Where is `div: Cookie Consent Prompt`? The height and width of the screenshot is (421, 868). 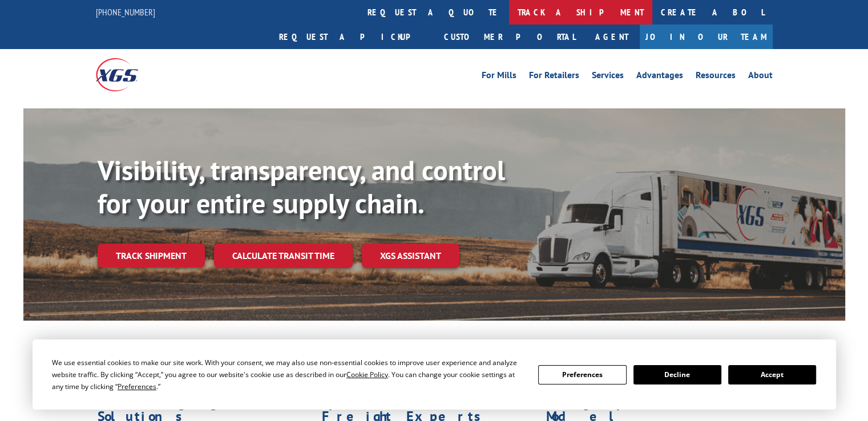
div: Cookie Consent Prompt is located at coordinates (434, 375).